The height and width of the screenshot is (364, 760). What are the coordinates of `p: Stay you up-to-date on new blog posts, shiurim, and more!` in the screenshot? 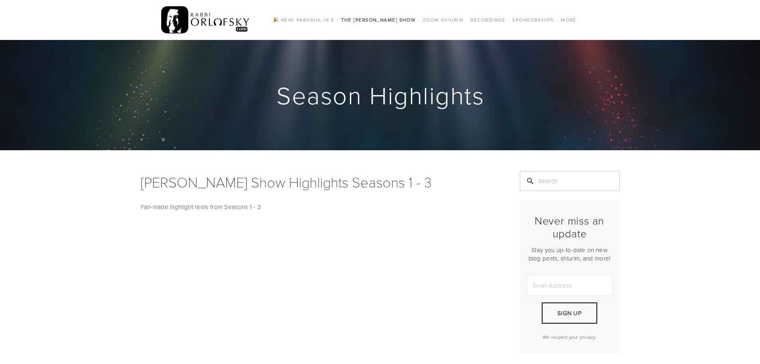 It's located at (570, 254).